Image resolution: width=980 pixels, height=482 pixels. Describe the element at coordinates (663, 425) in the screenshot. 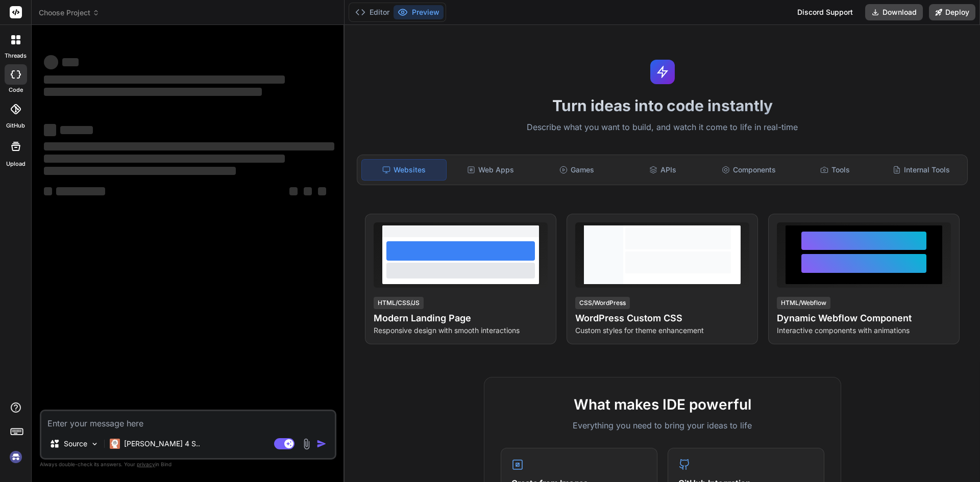

I see `p: Everything you need to bring your ideas to life` at that location.